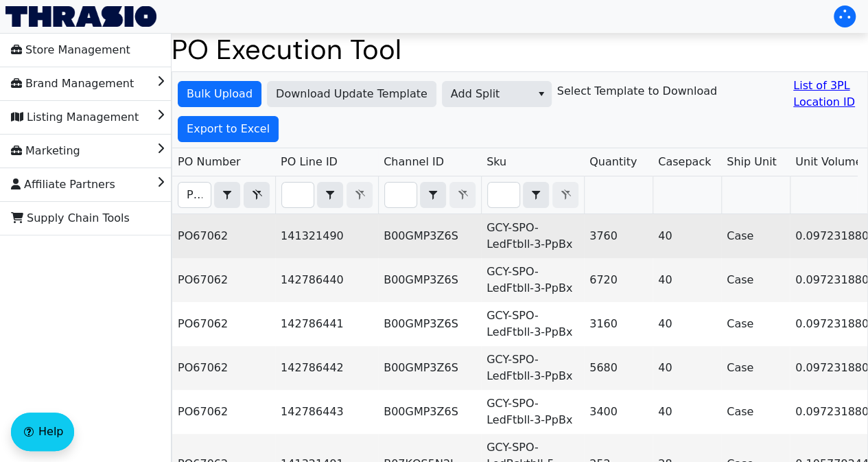  What do you see at coordinates (618, 324) in the screenshot?
I see `td: 3160` at bounding box center [618, 324].